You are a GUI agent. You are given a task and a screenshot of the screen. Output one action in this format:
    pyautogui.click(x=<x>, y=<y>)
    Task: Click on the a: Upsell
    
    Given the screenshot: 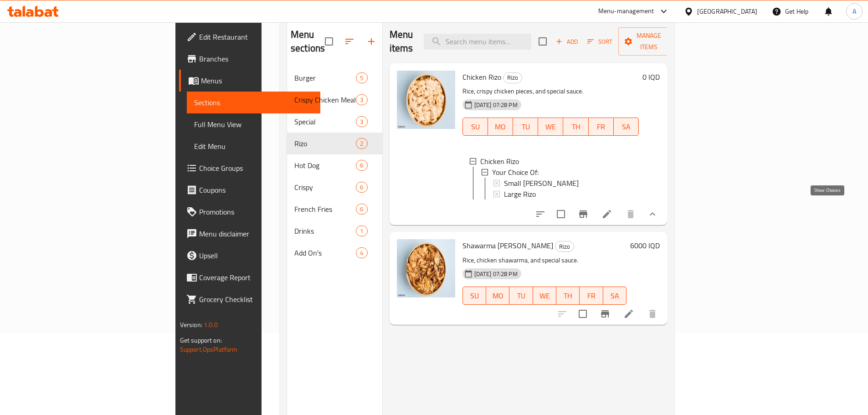 What is the action you would take?
    pyautogui.click(x=250, y=255)
    